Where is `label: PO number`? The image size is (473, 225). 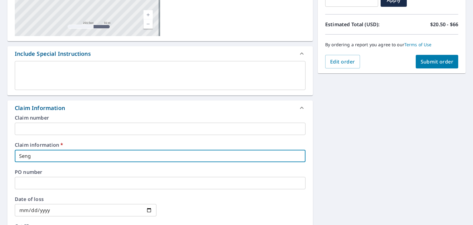 label: PO number is located at coordinates (160, 172).